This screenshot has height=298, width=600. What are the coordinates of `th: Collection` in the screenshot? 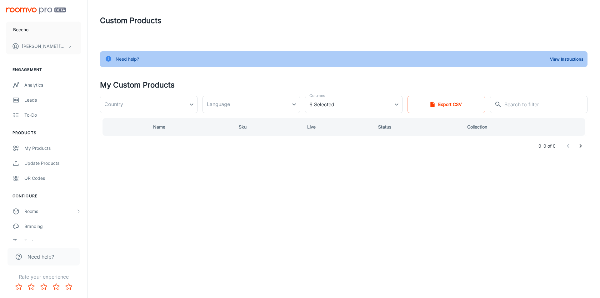 It's located at (525, 127).